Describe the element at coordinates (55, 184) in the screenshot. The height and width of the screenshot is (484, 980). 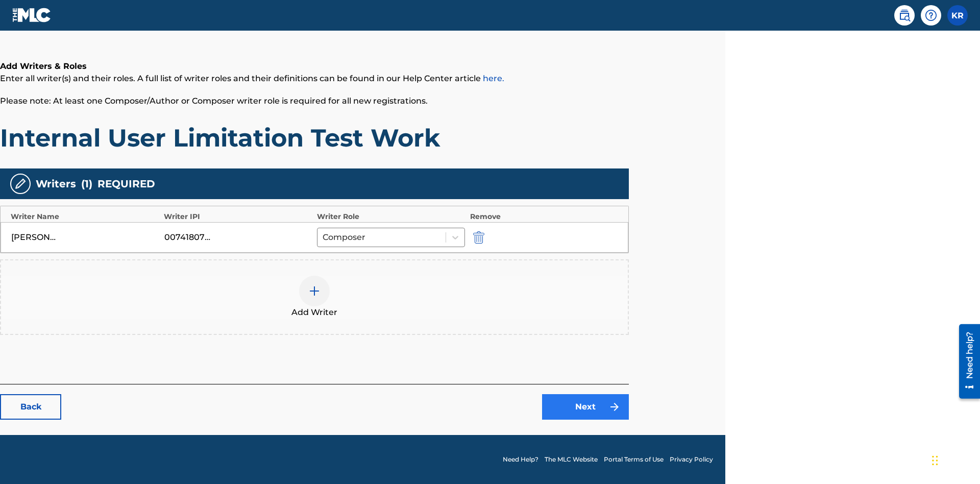
I see `span: Writers` at that location.